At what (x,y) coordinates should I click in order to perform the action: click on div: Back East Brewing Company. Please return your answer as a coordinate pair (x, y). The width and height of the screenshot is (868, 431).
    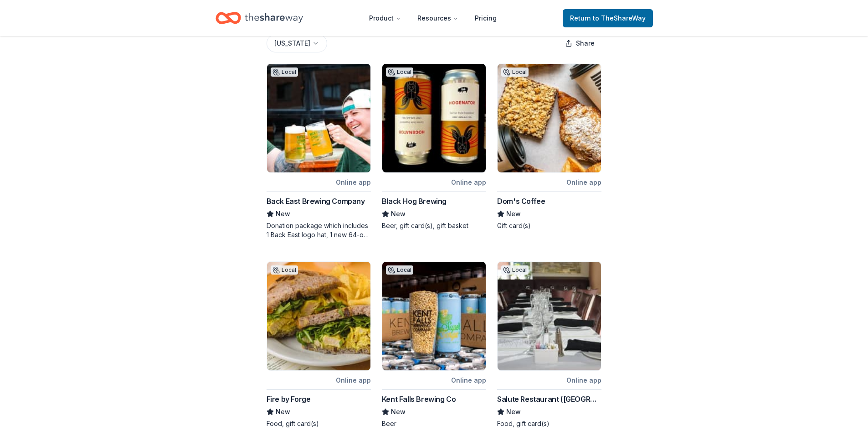
    Looking at the image, I should click on (316, 201).